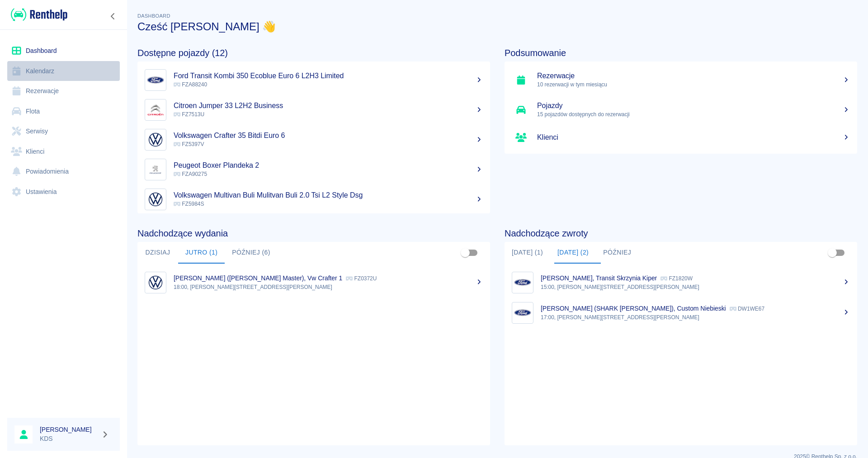 The height and width of the screenshot is (458, 868). I want to click on span: FZ7513U, so click(189, 115).